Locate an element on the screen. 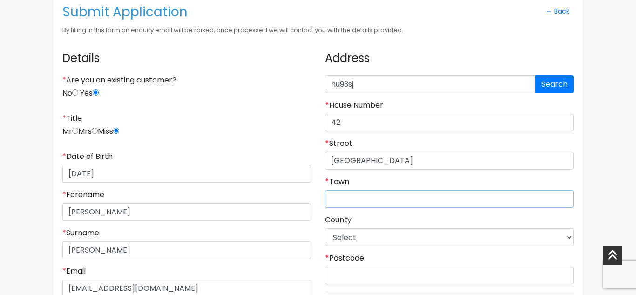 Image resolution: width=636 pixels, height=295 pixels. input: Yes is located at coordinates (95, 92).